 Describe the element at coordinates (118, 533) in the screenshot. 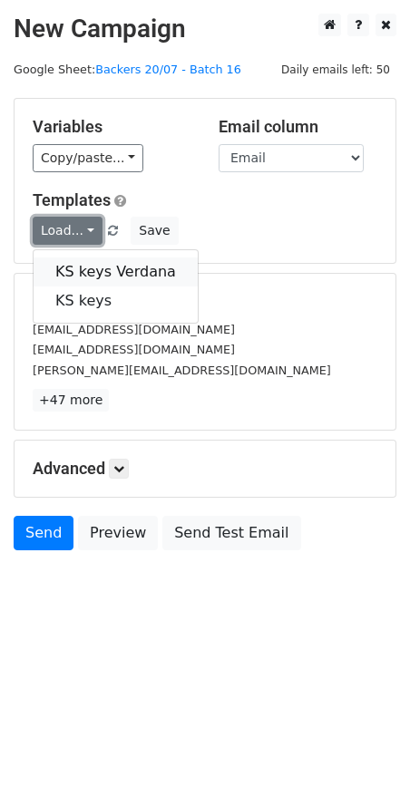

I see `a: Preview` at that location.